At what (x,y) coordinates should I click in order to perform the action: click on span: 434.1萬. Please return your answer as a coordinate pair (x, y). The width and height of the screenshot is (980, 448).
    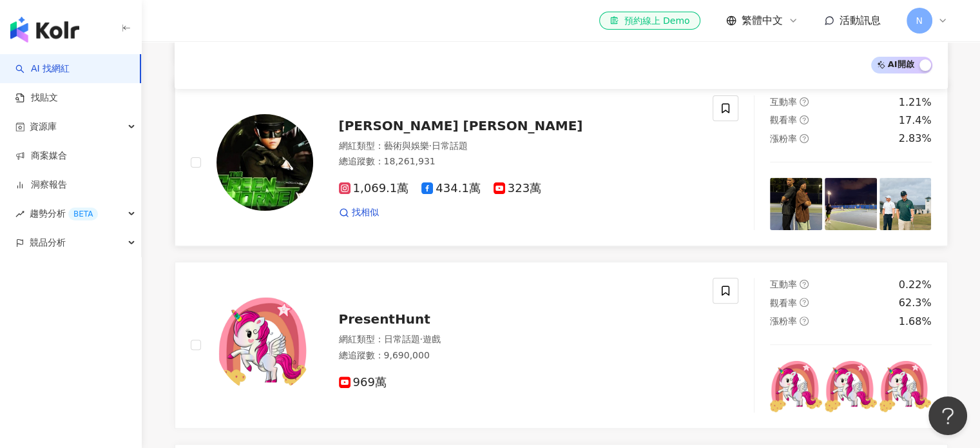
    Looking at the image, I should click on (451, 188).